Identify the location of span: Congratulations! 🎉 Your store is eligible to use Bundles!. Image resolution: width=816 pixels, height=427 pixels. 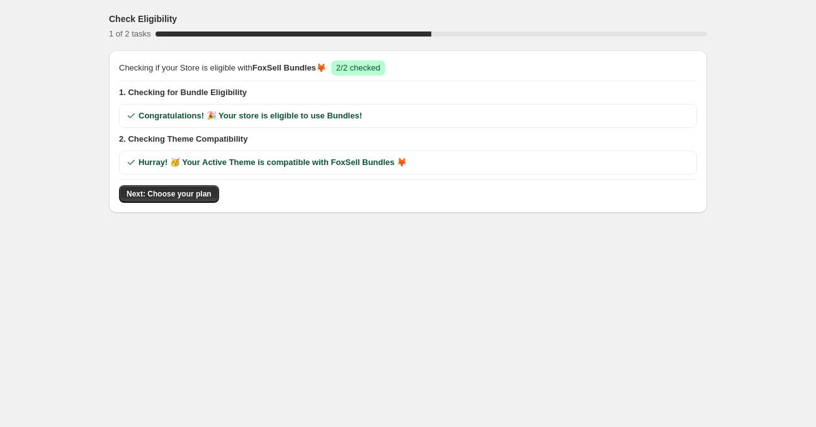
(250, 116).